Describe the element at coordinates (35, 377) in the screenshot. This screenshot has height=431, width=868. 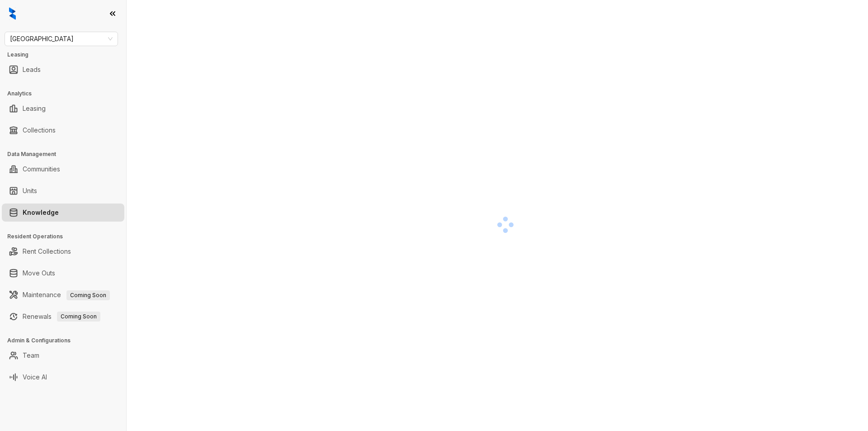
I see `a: Voice AI` at that location.